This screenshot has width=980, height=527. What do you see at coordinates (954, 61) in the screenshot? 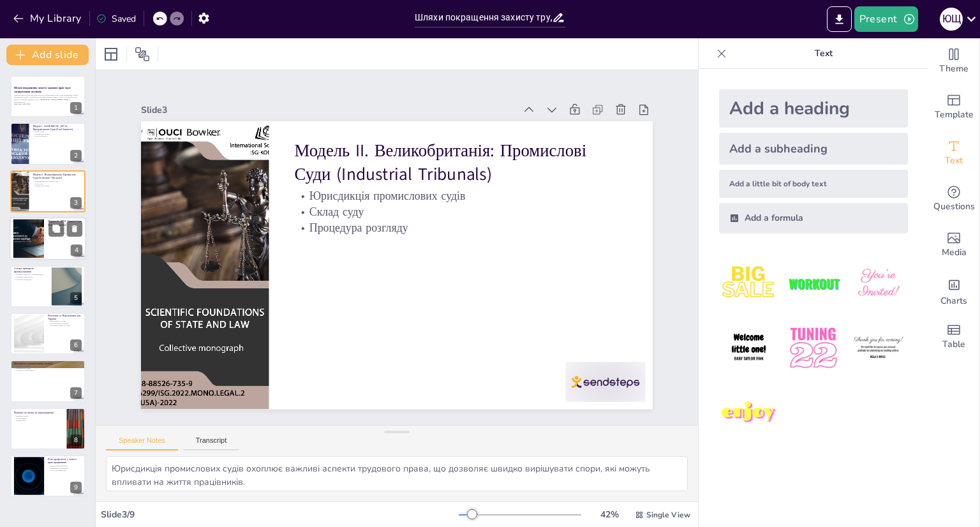
I see `div: Change the overall theme` at bounding box center [954, 61].